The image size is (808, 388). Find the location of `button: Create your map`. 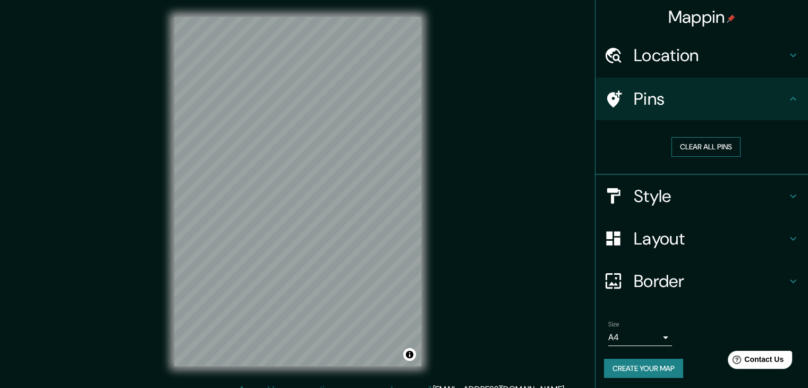

button: Create your map is located at coordinates (644, 368).